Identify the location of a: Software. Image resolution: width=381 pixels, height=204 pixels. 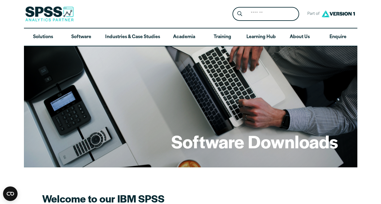
(81, 37).